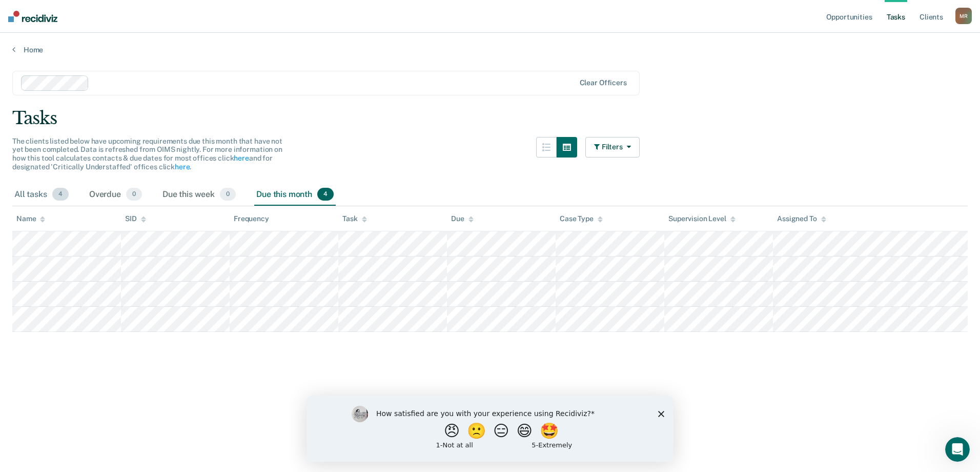 The width and height of the screenshot is (980, 472). I want to click on button: 2, so click(171, 35).